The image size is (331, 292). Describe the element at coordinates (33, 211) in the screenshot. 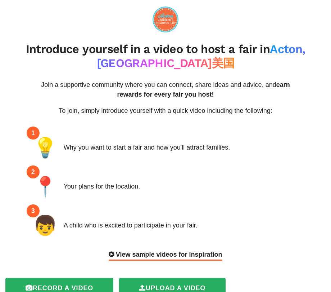

I see `div: 3` at that location.